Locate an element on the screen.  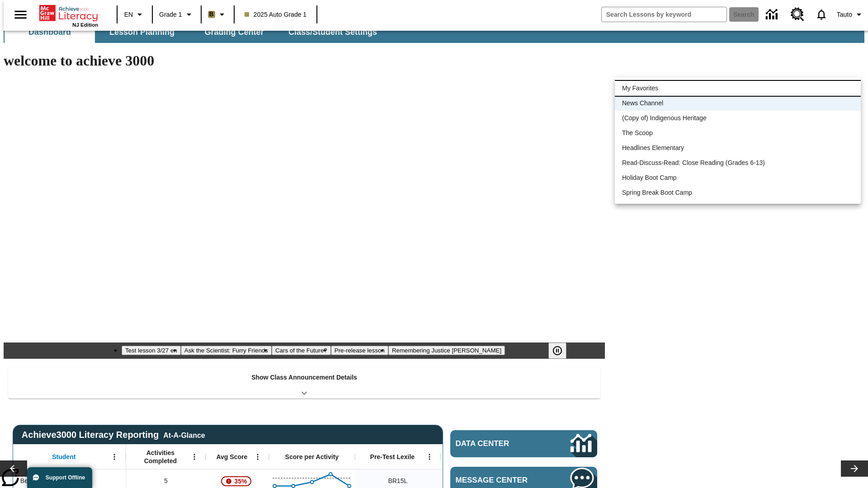
li: (Copy of) Indigenous Heritage is located at coordinates (738, 118).